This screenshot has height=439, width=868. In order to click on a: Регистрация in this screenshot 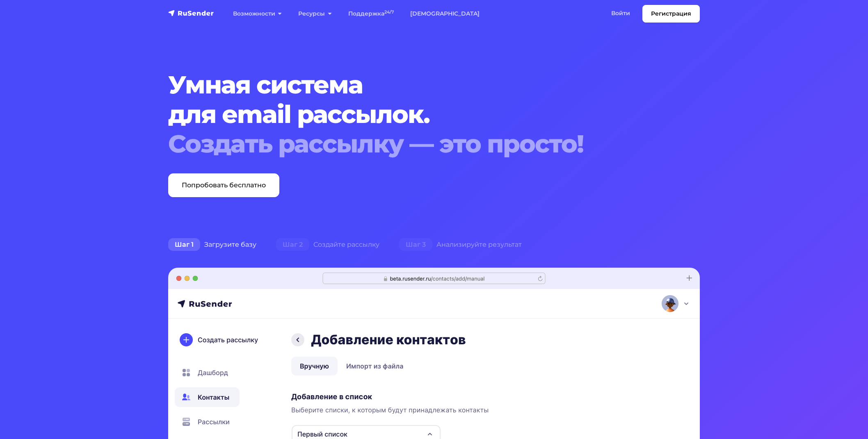, I will do `click(671, 13)`.